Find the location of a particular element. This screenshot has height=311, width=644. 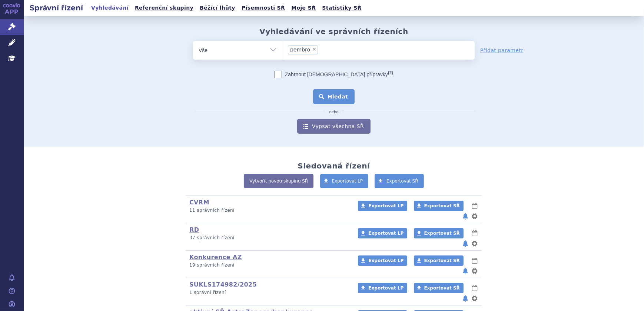

button: Hledat is located at coordinates (334, 96).